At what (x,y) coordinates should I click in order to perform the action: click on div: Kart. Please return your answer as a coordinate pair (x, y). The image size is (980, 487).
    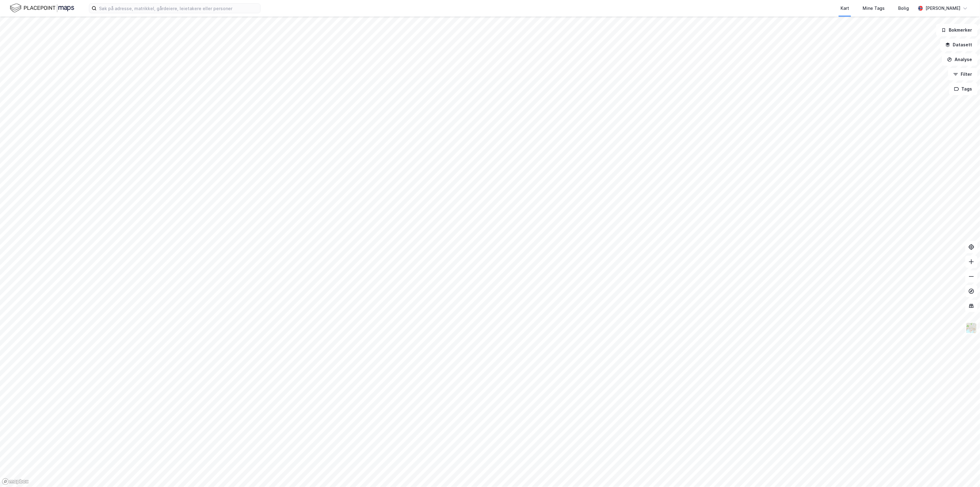
    Looking at the image, I should click on (845, 8).